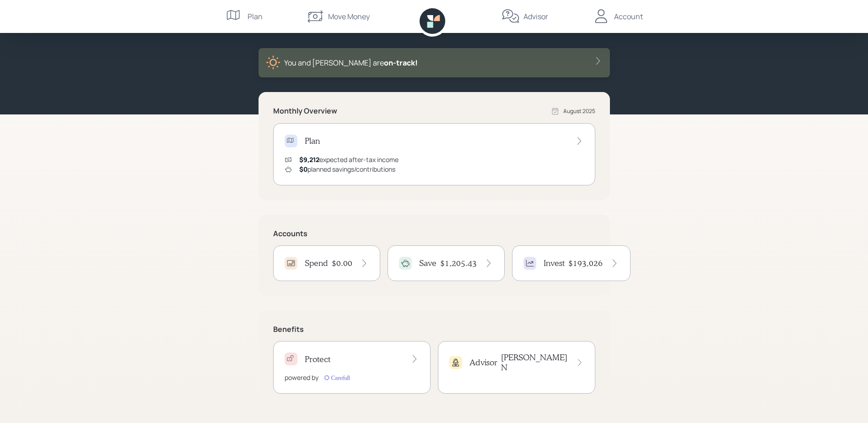 This screenshot has width=868, height=423. Describe the element at coordinates (554, 263) in the screenshot. I see `h4: Invest` at that location.